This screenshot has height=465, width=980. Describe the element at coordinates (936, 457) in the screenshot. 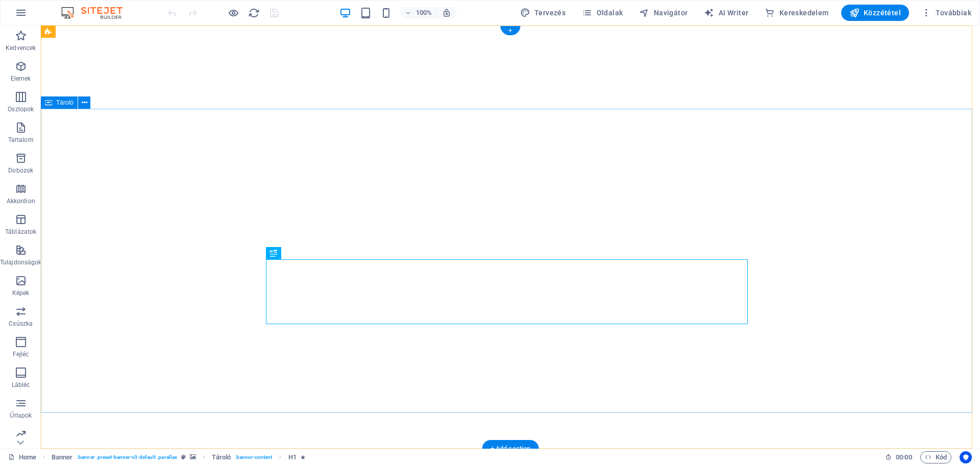

I see `span: Kód` at that location.